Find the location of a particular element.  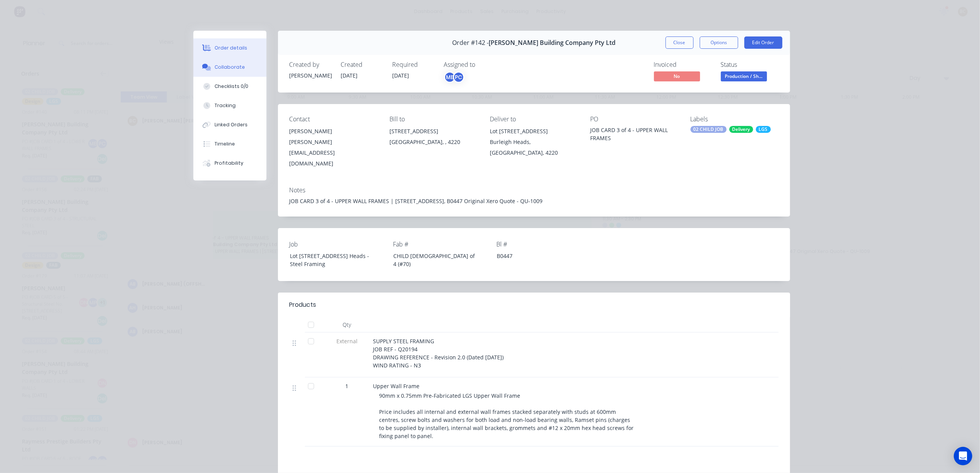

button: Options is located at coordinates (718, 43).